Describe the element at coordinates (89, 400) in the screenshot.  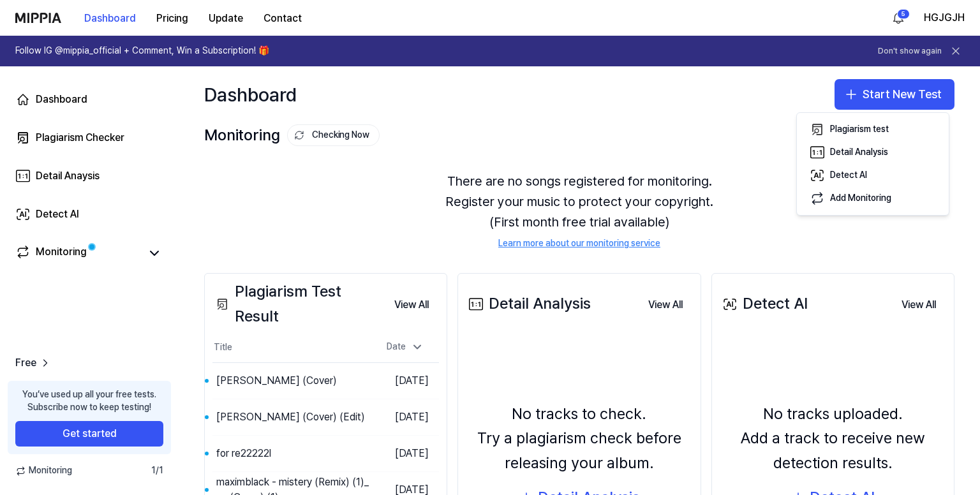
I see `div: You’ve used up all your free tests. Subscribe now to keep testing!` at that location.